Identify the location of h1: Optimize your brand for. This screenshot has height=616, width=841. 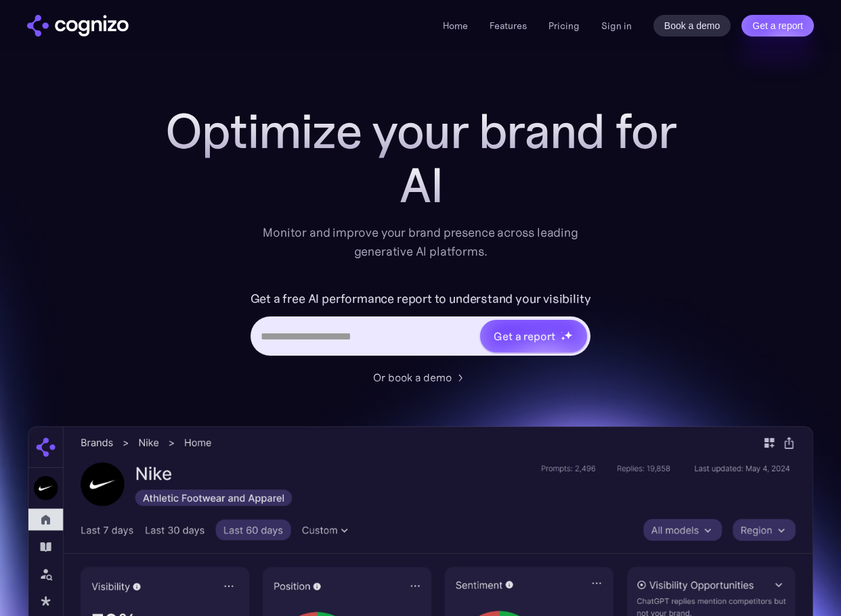
(420, 131).